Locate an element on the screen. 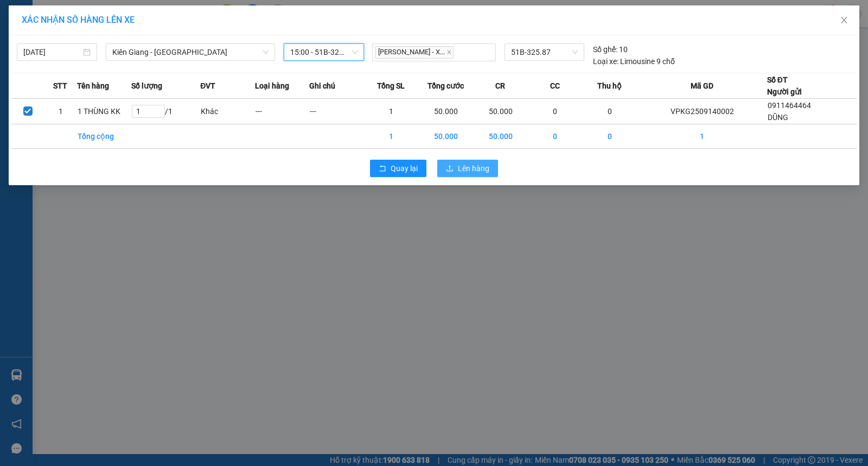 The image size is (868, 466). td: 1 THÙNG KK is located at coordinates (104, 111).